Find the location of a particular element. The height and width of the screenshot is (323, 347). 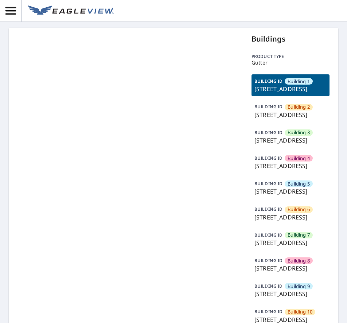

p: Gutter is located at coordinates (290, 63).